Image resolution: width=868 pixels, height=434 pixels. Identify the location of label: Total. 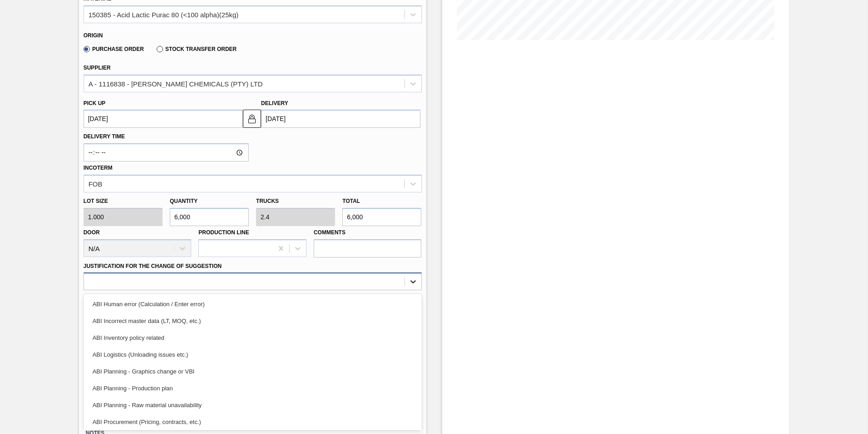
(351, 201).